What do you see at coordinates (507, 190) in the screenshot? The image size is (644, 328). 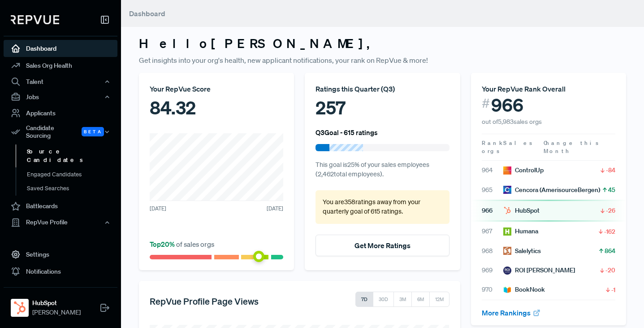 I see `img: Cencora (AmerisourceBergen)` at bounding box center [507, 190].